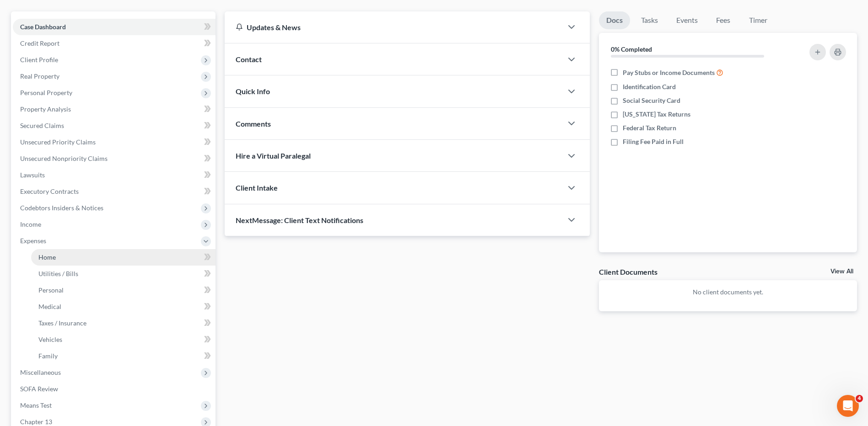  What do you see at coordinates (43, 27) in the screenshot?
I see `span: Case Dashboard` at bounding box center [43, 27].